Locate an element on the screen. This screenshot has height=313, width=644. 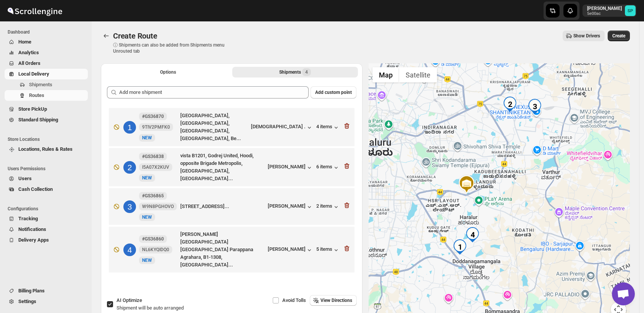
span: All Orders is located at coordinates (29, 63).